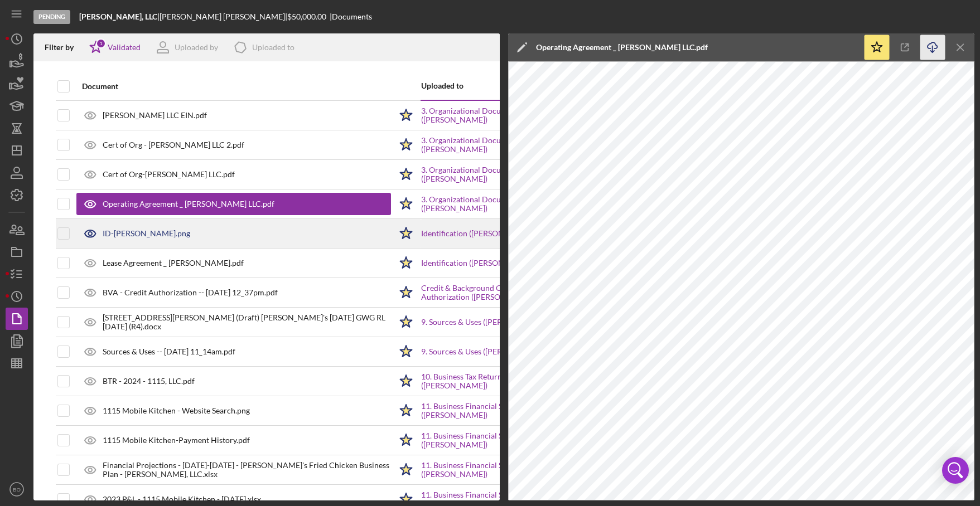 Image resolution: width=980 pixels, height=506 pixels. Describe the element at coordinates (52, 16) in the screenshot. I see `div: Pending` at that location.